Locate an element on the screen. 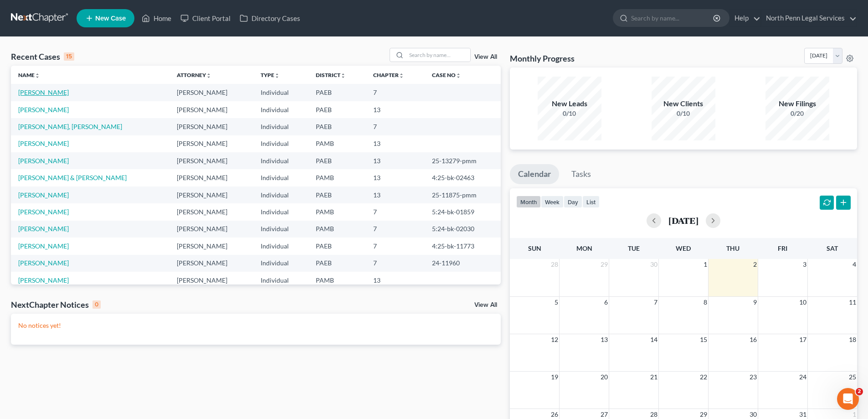 This screenshot has width=868, height=419. a: Tasks is located at coordinates (581, 174).